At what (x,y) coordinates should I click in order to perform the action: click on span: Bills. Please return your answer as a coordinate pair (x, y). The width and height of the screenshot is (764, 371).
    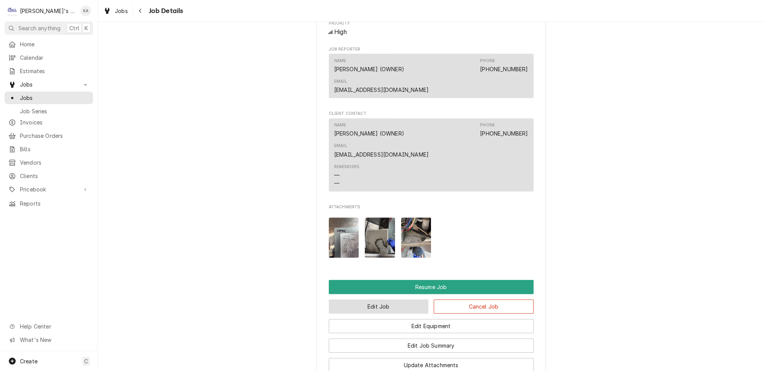
    Looking at the image, I should click on (54, 149).